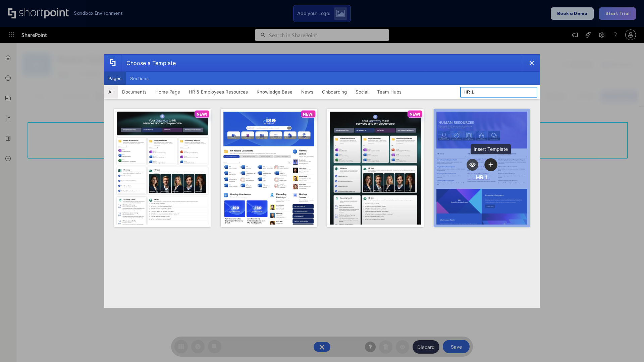 Image resolution: width=644 pixels, height=362 pixels. Describe the element at coordinates (134, 92) in the screenshot. I see `button: Documents` at that location.